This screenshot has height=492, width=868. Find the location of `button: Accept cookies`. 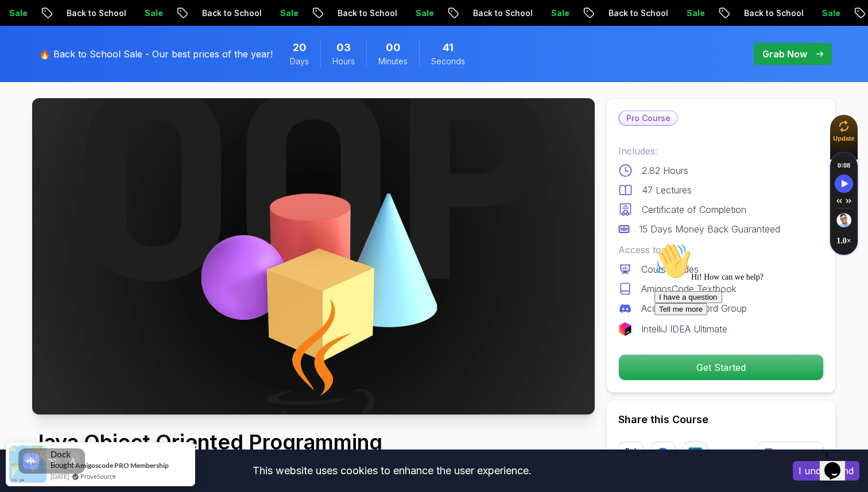

button: Accept cookies is located at coordinates (826, 471).